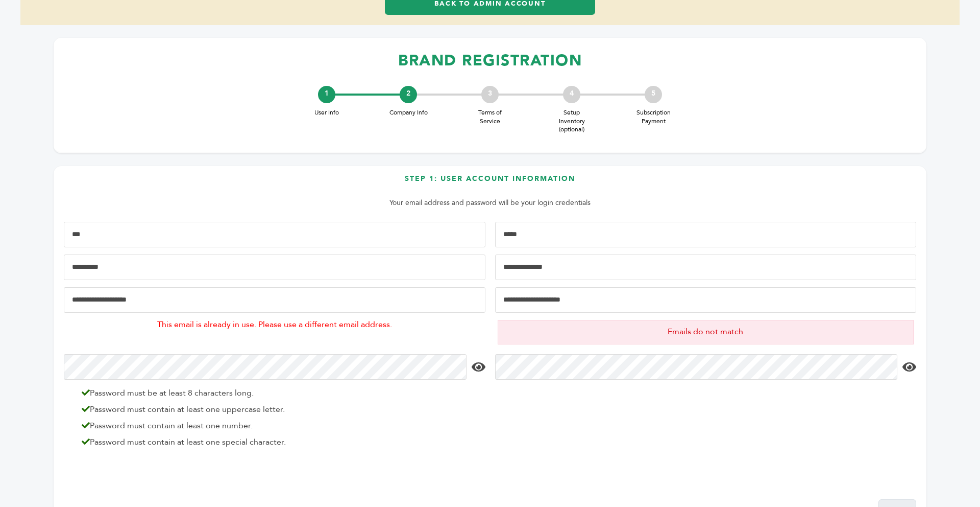 The width and height of the screenshot is (980, 507). I want to click on h3: Step 1: User Account Information, so click(490, 182).